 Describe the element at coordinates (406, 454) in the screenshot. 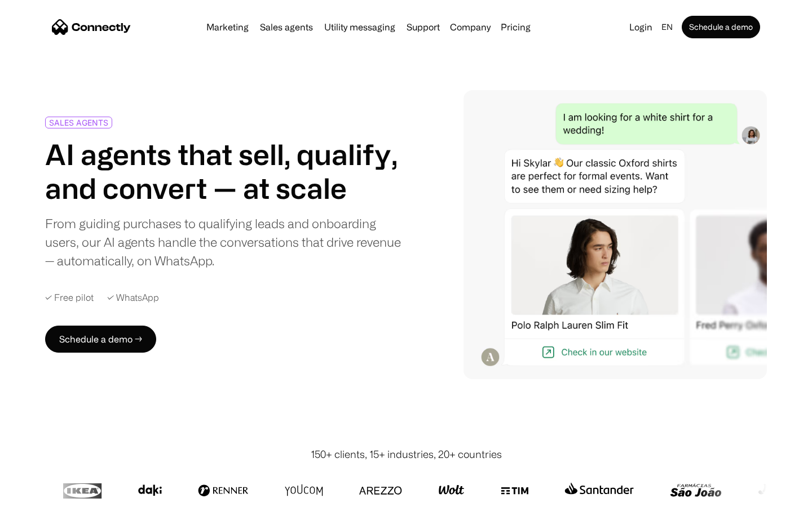

I see `div: 150+ clients, 15+ industries, 20+ countries` at that location.